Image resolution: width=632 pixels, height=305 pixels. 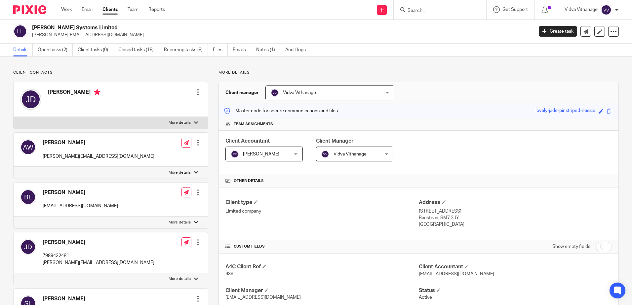 I want to click on input: Search, so click(x=437, y=11).